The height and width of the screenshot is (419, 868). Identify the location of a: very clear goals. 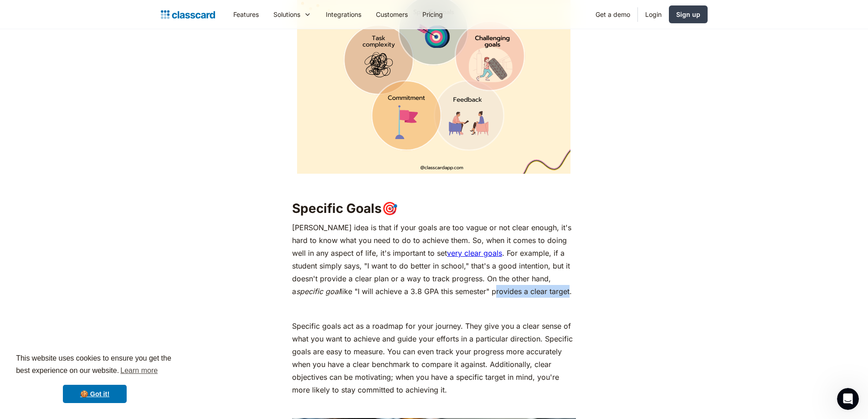
(475, 253).